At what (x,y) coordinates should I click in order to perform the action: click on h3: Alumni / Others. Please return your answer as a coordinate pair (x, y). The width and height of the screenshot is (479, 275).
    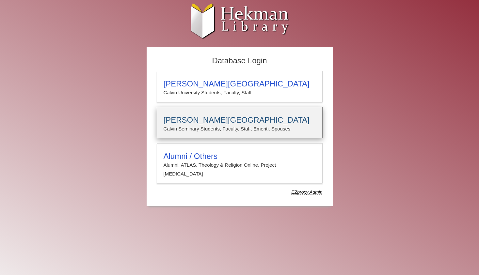
    Looking at the image, I should click on (240, 156).